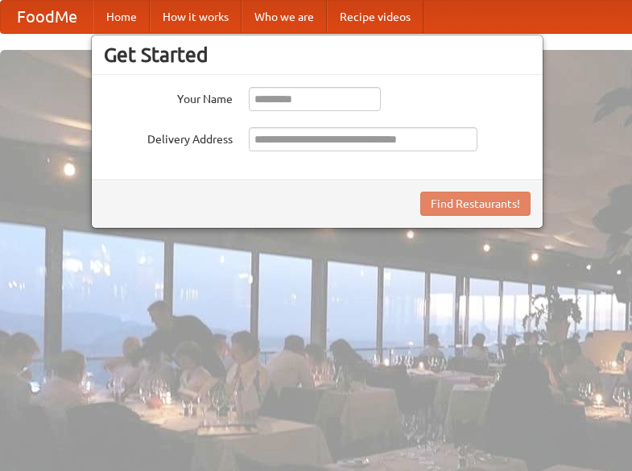  Describe the element at coordinates (284, 17) in the screenshot. I see `a: Who we are` at that location.